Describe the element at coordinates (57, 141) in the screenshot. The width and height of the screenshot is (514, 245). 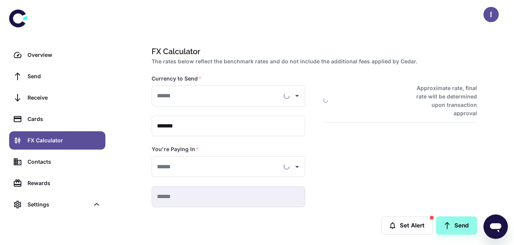
I see `a: FX Calculator` at that location.